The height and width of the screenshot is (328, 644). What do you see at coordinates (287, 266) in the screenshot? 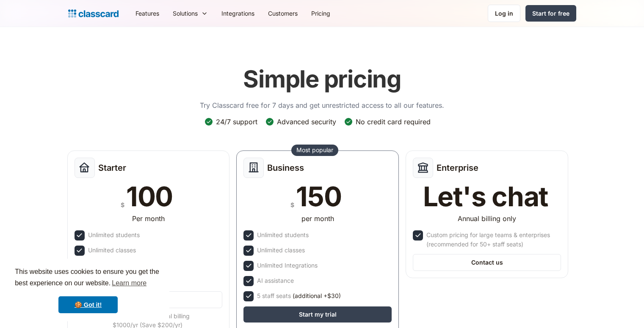
I see `div: Unlimited Integrations` at bounding box center [287, 266].